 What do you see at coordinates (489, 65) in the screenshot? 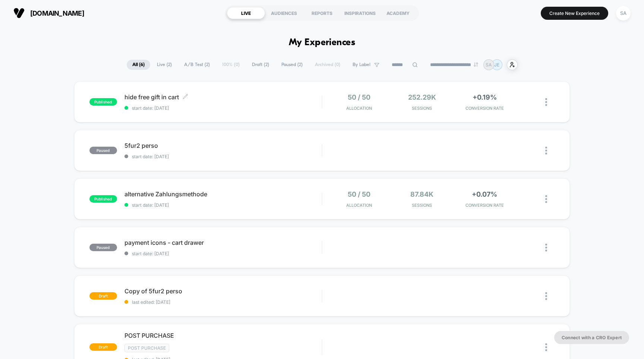
I see `p: SA` at bounding box center [489, 65].